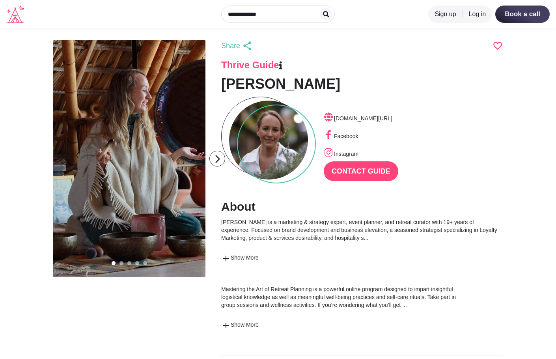  What do you see at coordinates (238, 46) in the screenshot?
I see `a: Share` at bounding box center [238, 46].